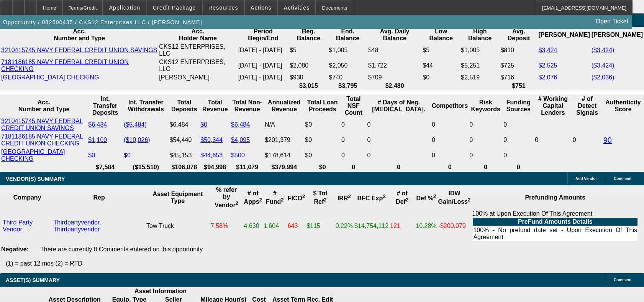  I want to click on th: Acc. Number and Type, so click(44, 106).